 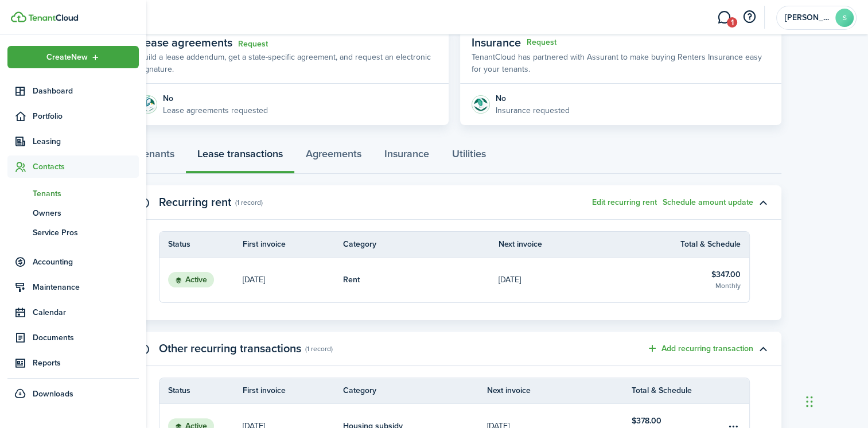 I want to click on button: Open resource center, so click(x=749, y=17).